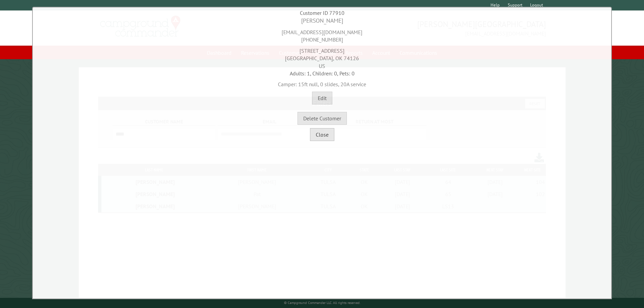 This screenshot has height=308, width=644. I want to click on div: Adults: 1, Children: 0, Pets: 0, so click(322, 73).